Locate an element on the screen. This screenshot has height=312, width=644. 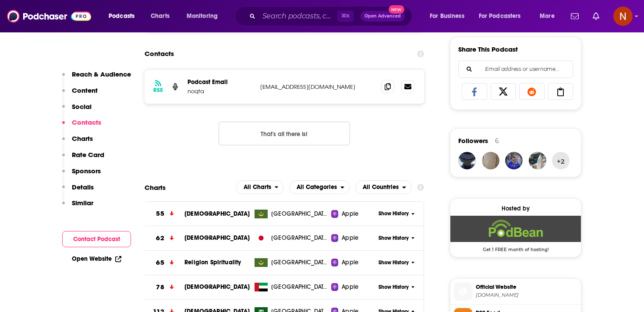
a: Open Website is located at coordinates (96, 258).